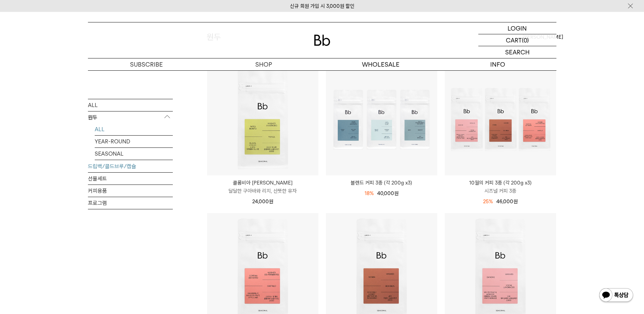 This screenshot has width=644, height=314. What do you see at coordinates (526, 40) in the screenshot?
I see `p: (0)` at bounding box center [526, 40].